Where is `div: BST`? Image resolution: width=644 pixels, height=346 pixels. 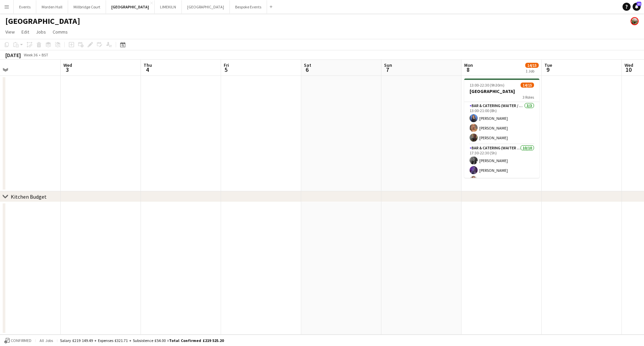 div: BST is located at coordinates (45, 55).